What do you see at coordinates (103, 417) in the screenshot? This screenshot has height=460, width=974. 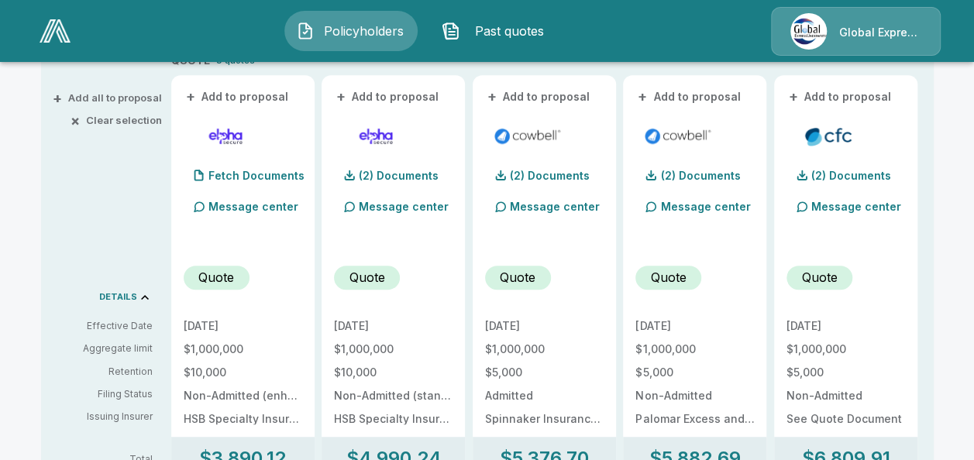 I see `p: Issuing Insurer` at bounding box center [103, 417].